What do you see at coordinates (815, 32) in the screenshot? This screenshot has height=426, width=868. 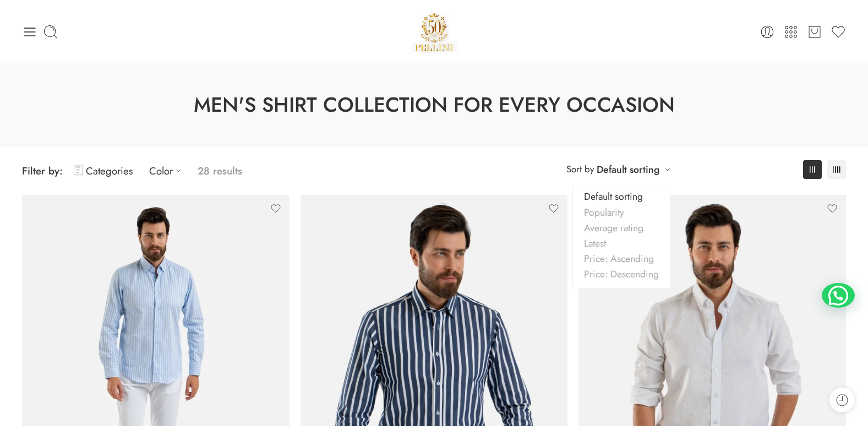 I see `a: Cart` at bounding box center [815, 32].